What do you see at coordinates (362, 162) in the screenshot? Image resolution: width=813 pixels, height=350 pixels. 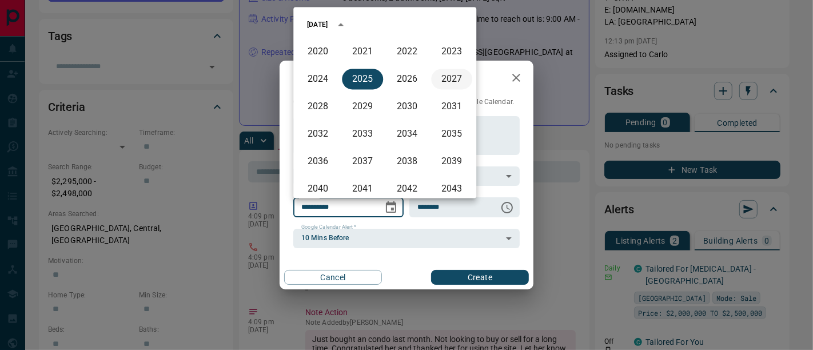 I see `button: 2037` at bounding box center [362, 162].